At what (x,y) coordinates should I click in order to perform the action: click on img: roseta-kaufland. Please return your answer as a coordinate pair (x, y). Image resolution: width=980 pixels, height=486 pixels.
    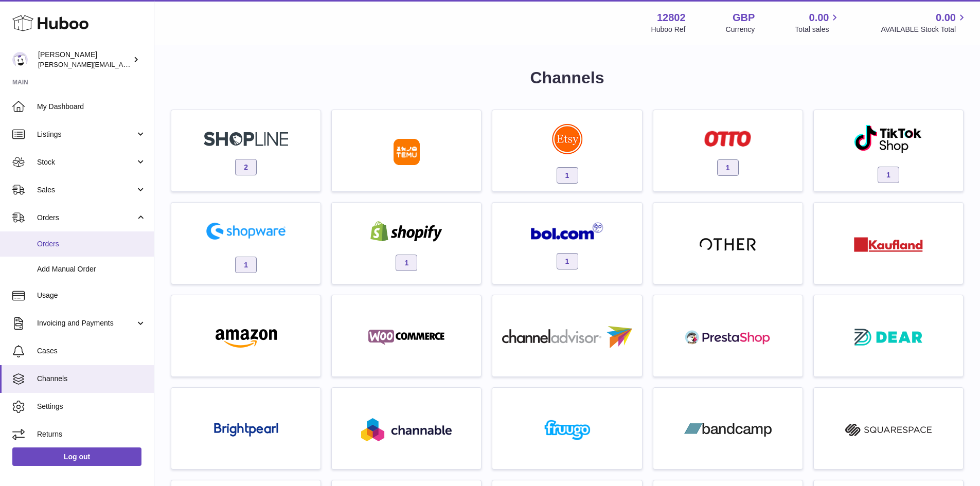
    Looking at the image, I should click on (888, 244).